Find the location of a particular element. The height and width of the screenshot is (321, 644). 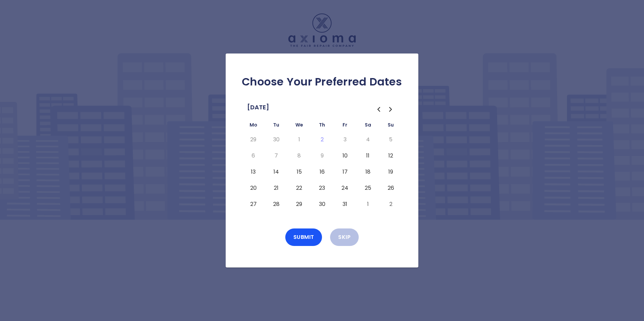

th: Wednesday is located at coordinates (299, 126).